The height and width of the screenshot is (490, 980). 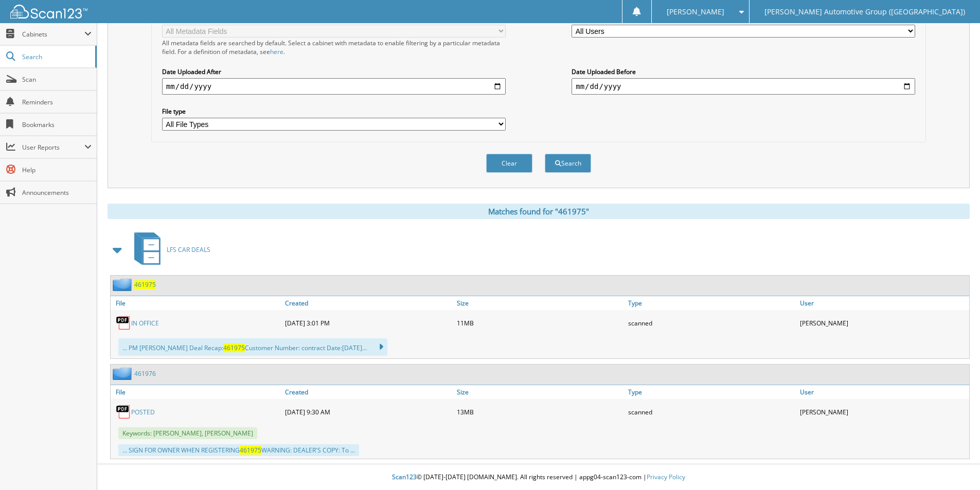 What do you see at coordinates (509, 163) in the screenshot?
I see `button: Clear` at bounding box center [509, 163].